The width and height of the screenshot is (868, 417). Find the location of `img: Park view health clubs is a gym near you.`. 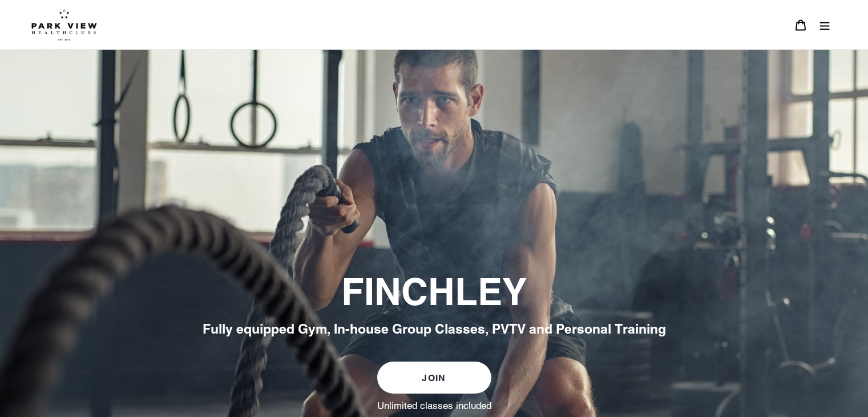

img: Park view health clubs is a gym near you. is located at coordinates (64, 25).